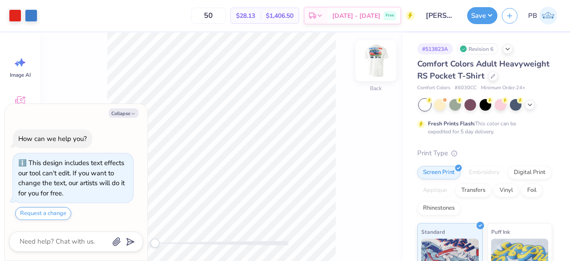  Describe the element at coordinates (485, 153) in the screenshot. I see `div: Print Type` at that location.